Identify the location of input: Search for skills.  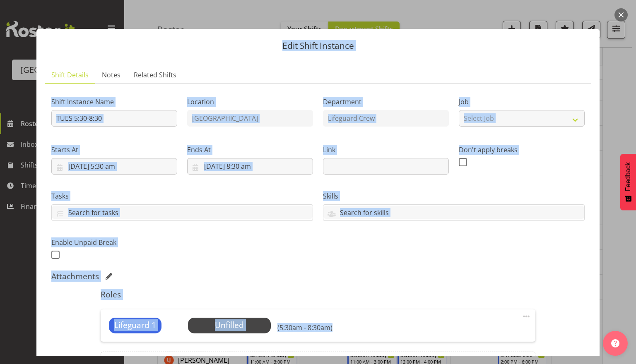
(454, 212).